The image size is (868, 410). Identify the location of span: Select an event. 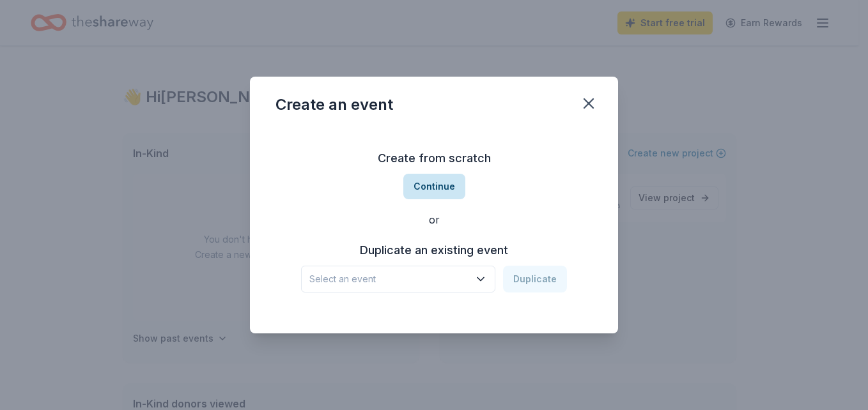
(389, 279).